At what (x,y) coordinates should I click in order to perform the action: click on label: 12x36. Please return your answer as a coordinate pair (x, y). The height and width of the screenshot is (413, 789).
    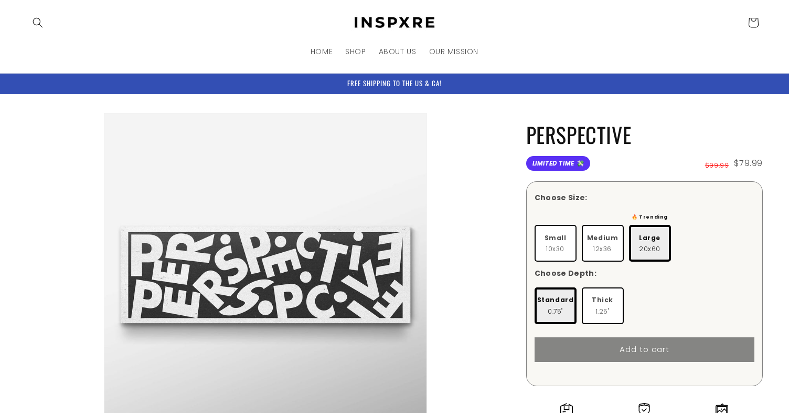
    Looking at the image, I should click on (603, 243).